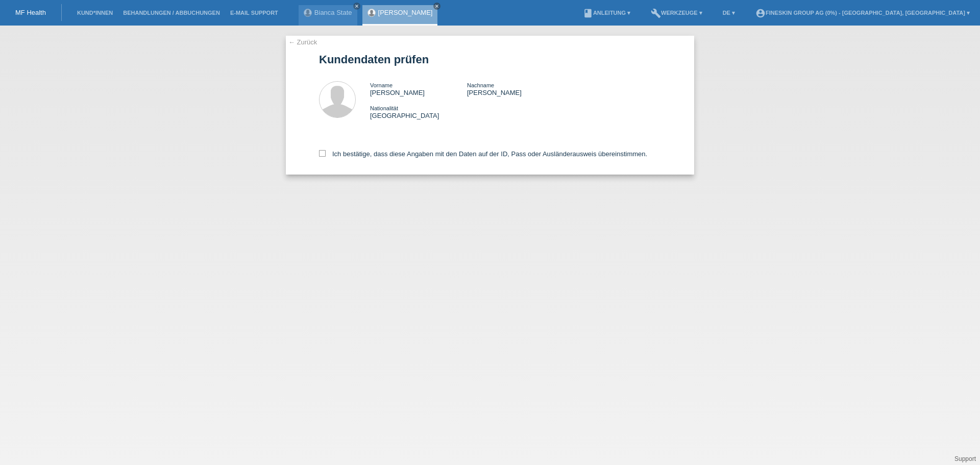  What do you see at coordinates (254, 13) in the screenshot?
I see `a: E-Mail Support` at bounding box center [254, 13].